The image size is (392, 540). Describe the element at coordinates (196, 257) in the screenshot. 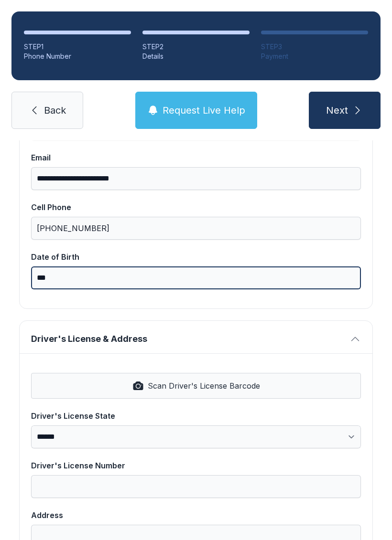

I see `div: Date of Birth` at that location.